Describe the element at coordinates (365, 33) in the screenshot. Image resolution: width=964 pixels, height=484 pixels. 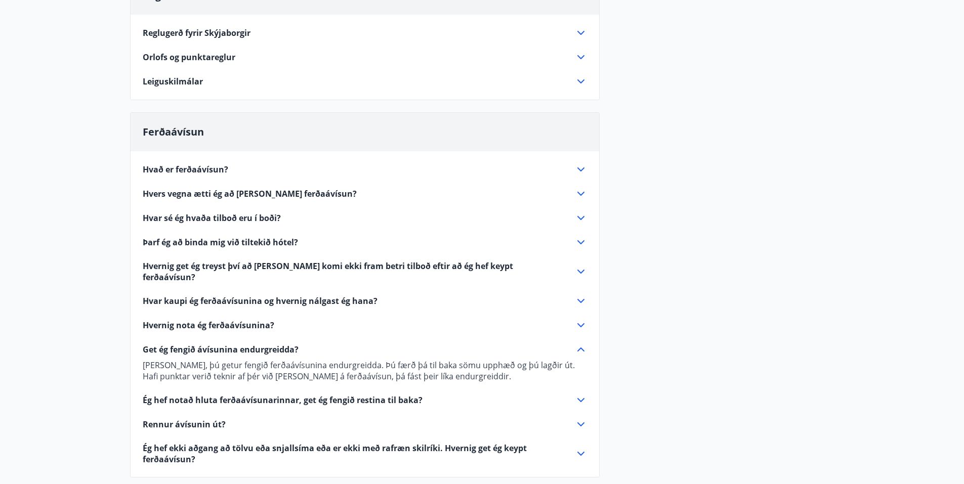
I see `div: Reglugerð fyrir Skýjaborgir` at that location.